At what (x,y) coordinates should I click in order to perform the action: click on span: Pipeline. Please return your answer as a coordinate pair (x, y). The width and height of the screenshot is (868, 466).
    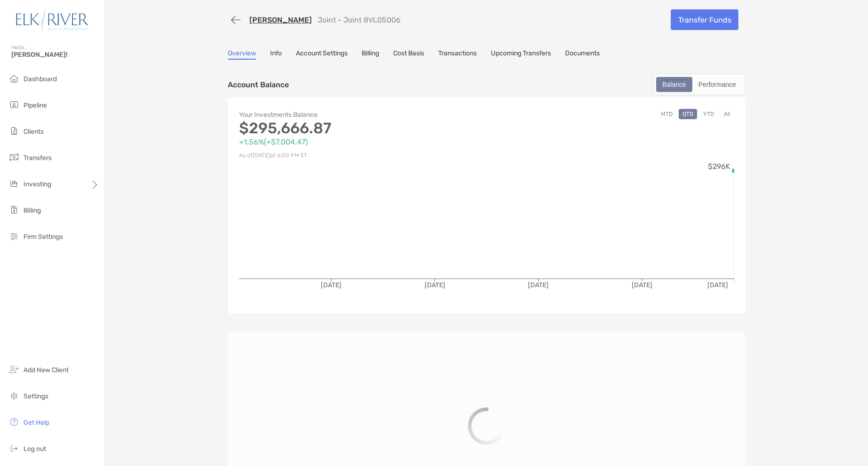
    Looking at the image, I should click on (35, 105).